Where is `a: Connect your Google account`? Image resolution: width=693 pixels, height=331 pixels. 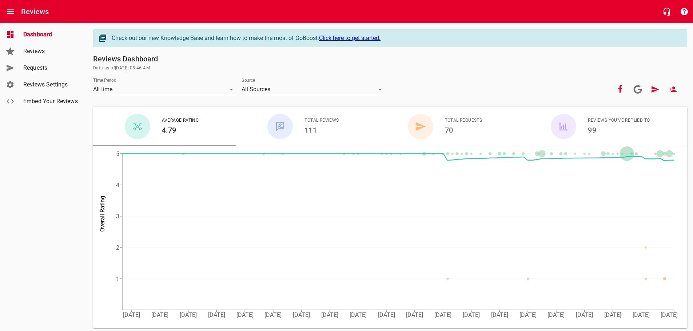
a: Connect your Google account is located at coordinates (638, 89).